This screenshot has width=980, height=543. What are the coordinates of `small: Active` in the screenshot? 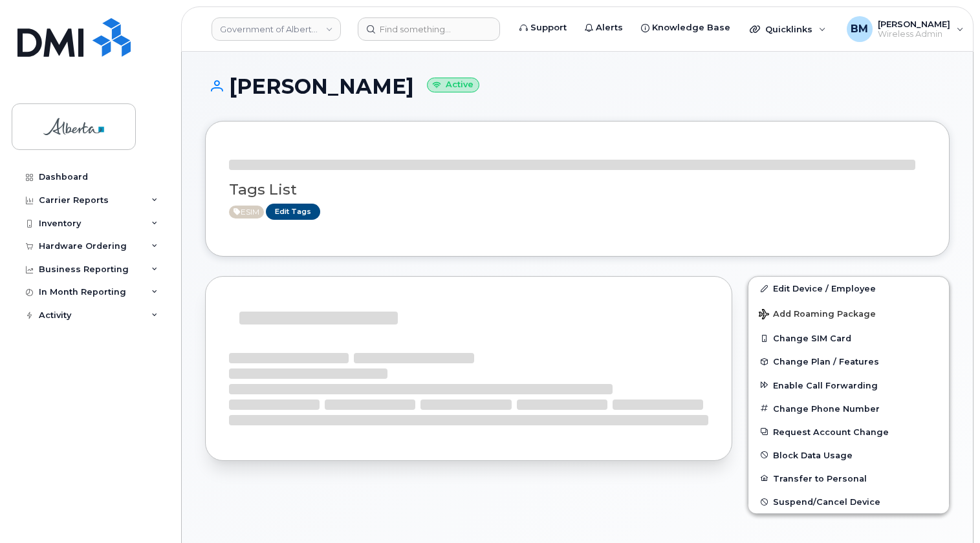 It's located at (453, 84).